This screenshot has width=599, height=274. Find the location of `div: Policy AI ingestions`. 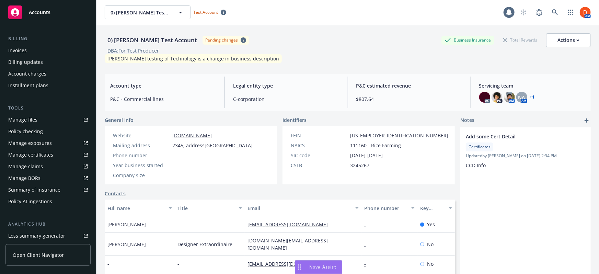

div: Policy AI ingestions is located at coordinates (30, 201).